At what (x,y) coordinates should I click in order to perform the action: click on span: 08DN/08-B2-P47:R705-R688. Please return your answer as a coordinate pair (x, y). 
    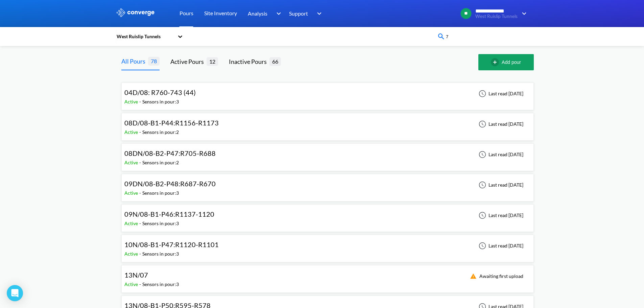
    Looking at the image, I should click on (170, 154).